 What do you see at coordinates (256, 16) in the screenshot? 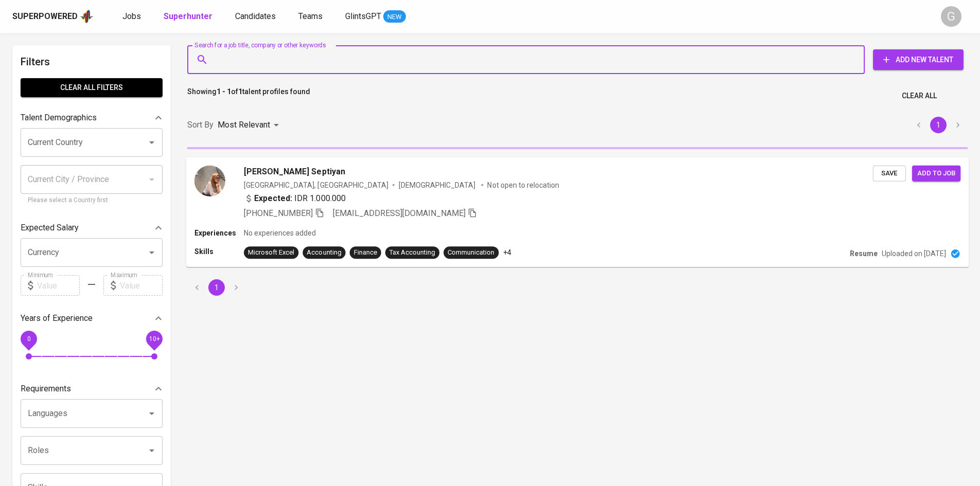
I see `a: Candidates` at bounding box center [256, 16].